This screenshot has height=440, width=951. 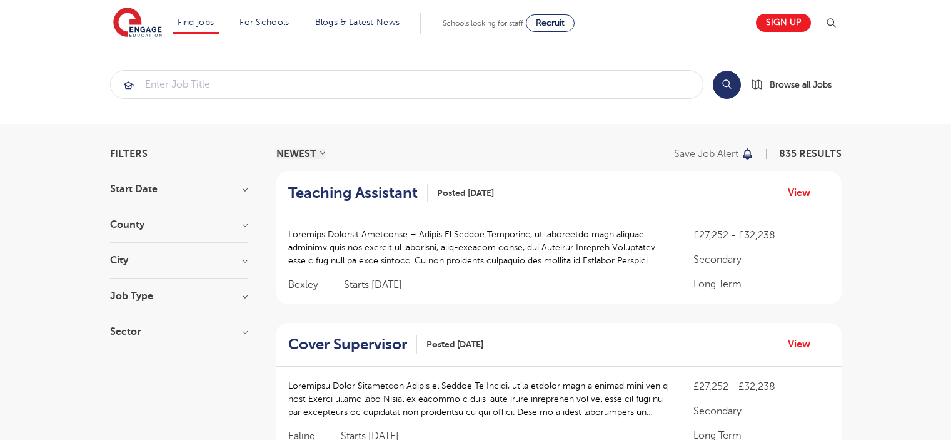 What do you see at coordinates (761, 284) in the screenshot?
I see `p: Long Term` at bounding box center [761, 284].